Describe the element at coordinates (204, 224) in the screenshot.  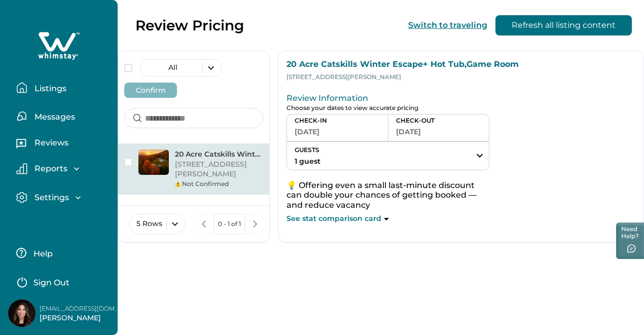
I see `button: previous page` at that location.